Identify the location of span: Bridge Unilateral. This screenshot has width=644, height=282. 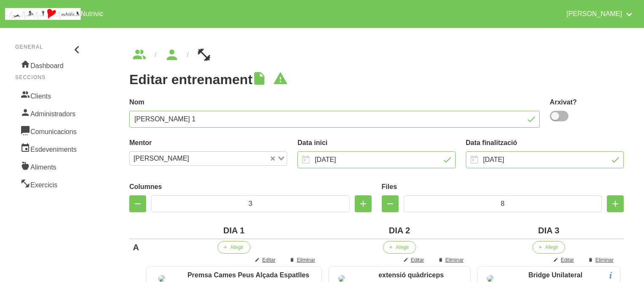
(555, 274).